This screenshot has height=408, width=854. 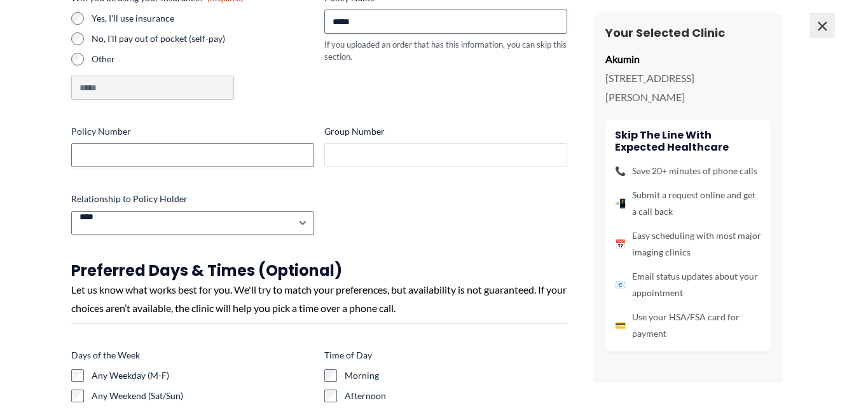 What do you see at coordinates (456, 376) in the screenshot?
I see `label: Morning` at bounding box center [456, 376].